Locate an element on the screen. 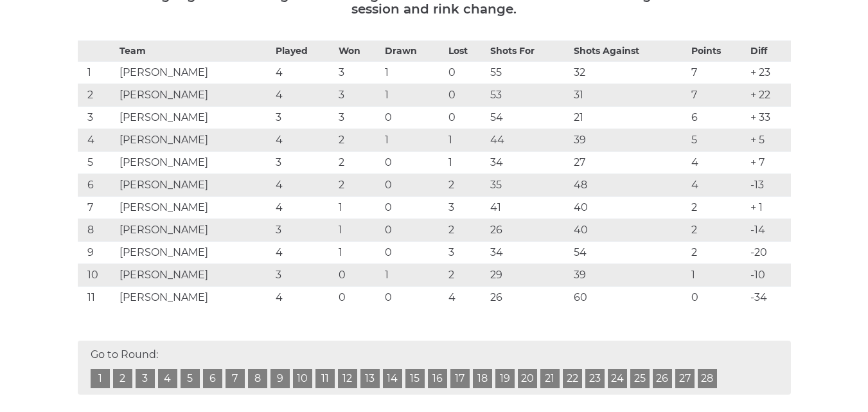 The height and width of the screenshot is (412, 868). a: 27 is located at coordinates (685, 379).